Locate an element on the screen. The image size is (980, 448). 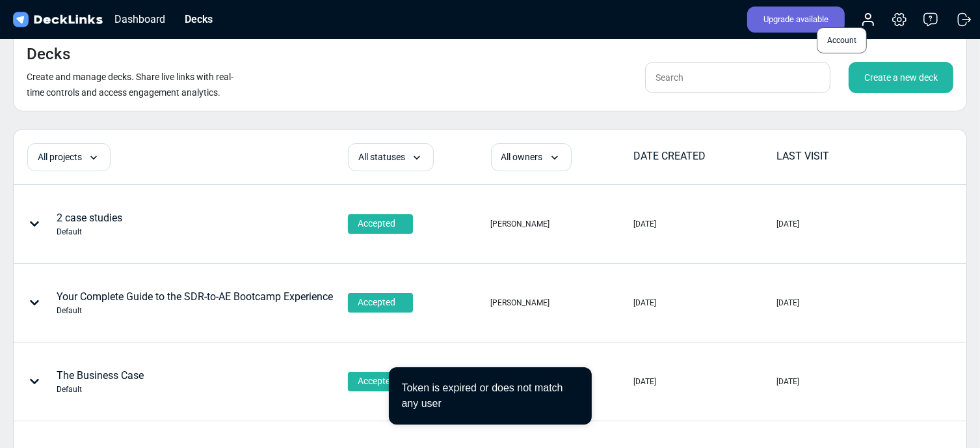
span: Account is located at coordinates (842, 40).